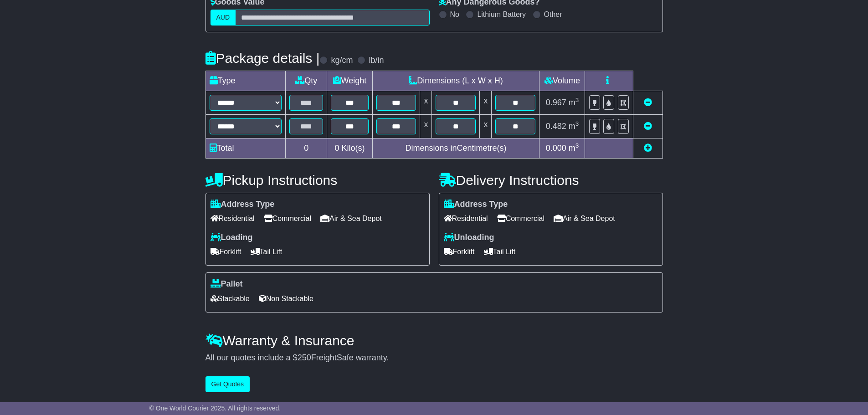  I want to click on label: Loading, so click(232, 238).